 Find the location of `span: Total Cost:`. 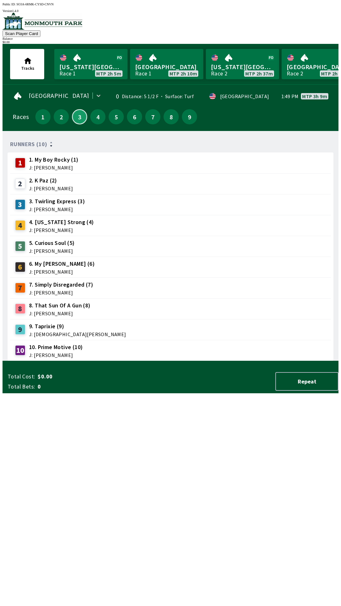

span: Total Cost: is located at coordinates (21, 377).